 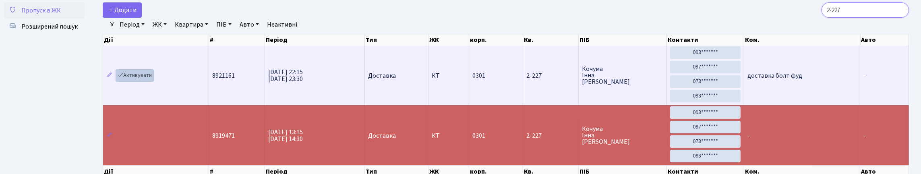 What do you see at coordinates (122, 10) in the screenshot?
I see `span: Додати` at bounding box center [122, 10].